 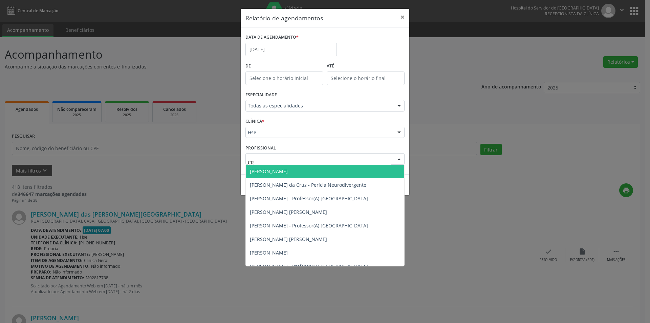 What do you see at coordinates (261, 148) in the screenshot?
I see `label: PROFISSIONAL` at bounding box center [261, 148].